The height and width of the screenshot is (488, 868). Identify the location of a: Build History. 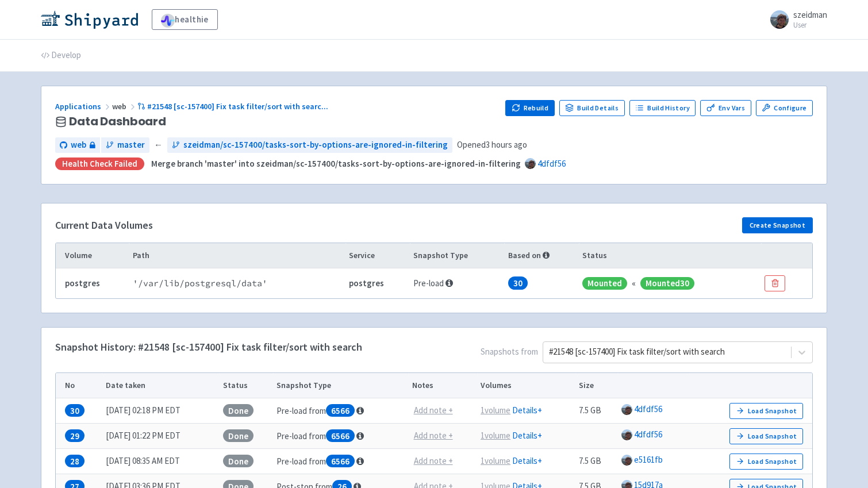
(663, 108).